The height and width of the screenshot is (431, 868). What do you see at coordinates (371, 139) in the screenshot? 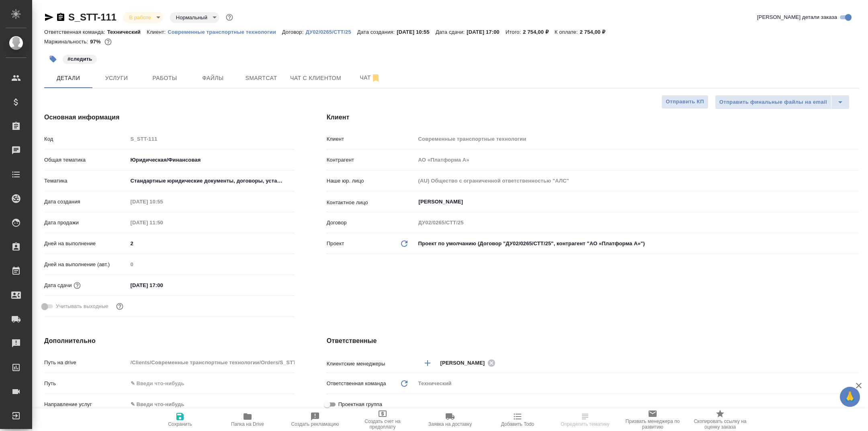
I see `p: Клиент` at bounding box center [371, 139].